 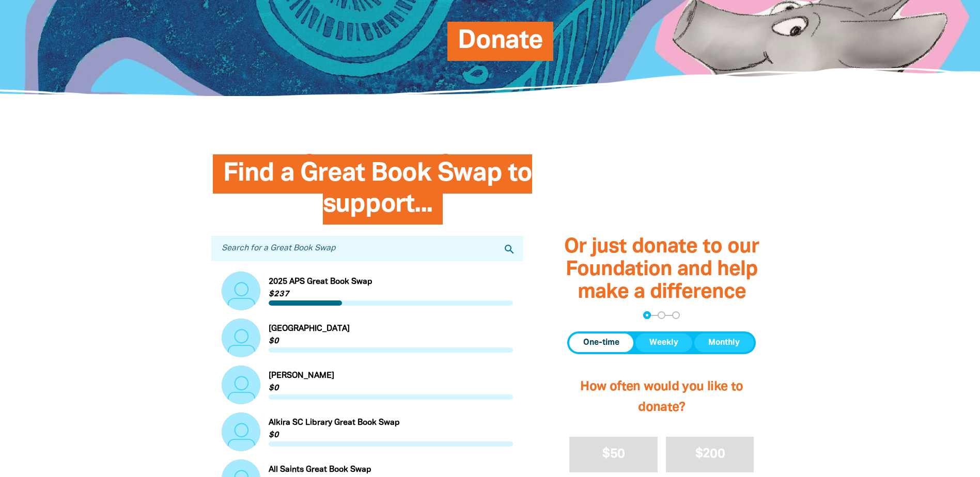 What do you see at coordinates (664, 343) in the screenshot?
I see `button: Weekly` at bounding box center [664, 343].